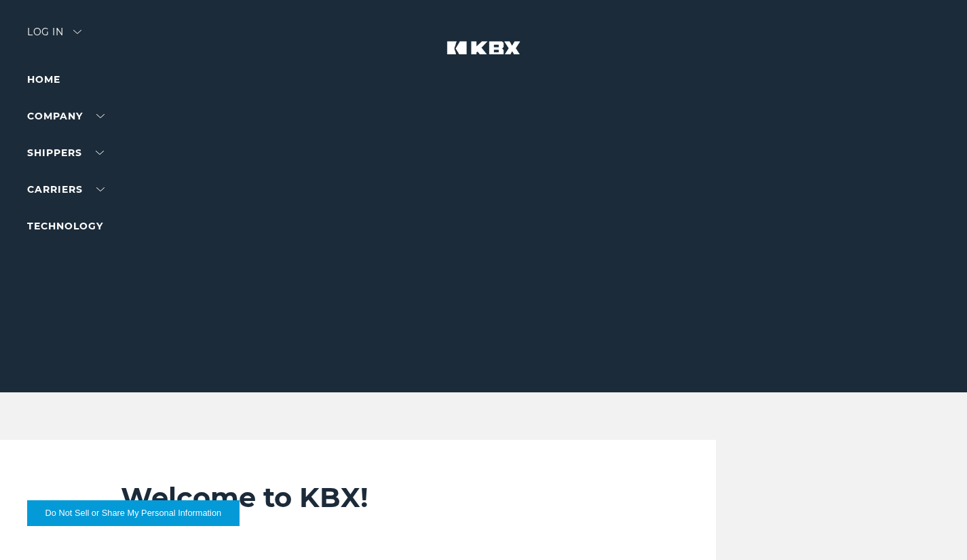 The image size is (967, 560). I want to click on img: arrow, so click(78, 32).